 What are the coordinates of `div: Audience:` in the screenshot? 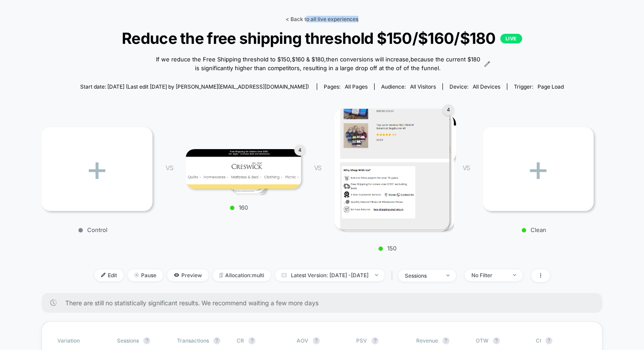 It's located at (408, 86).